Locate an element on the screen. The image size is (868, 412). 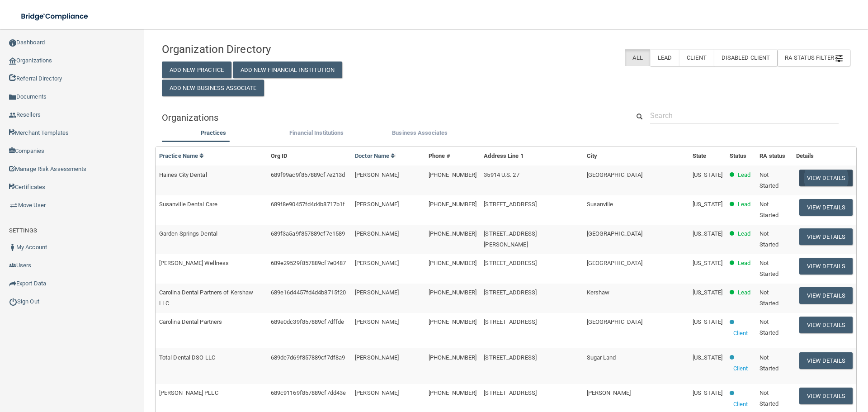
img: ic_dashboard_dark.d01f4a41.png is located at coordinates (13, 43).